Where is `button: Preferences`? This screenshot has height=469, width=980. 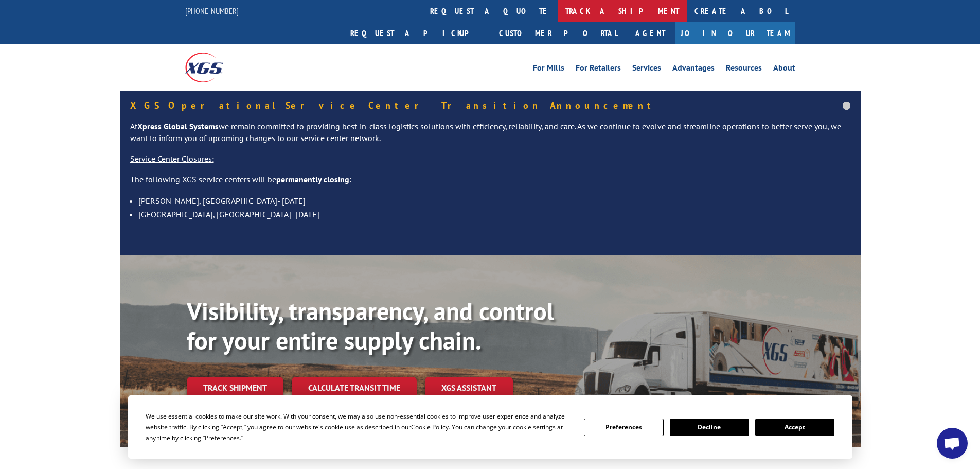 button: Preferences is located at coordinates (624, 427).